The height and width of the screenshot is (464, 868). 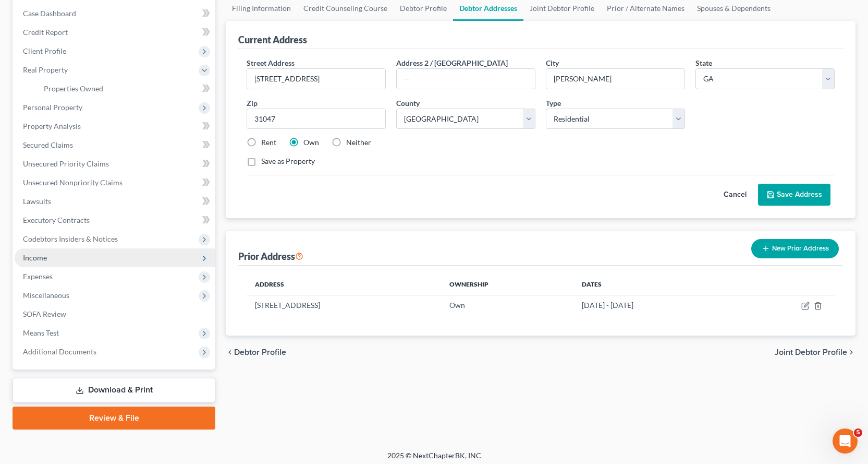 I want to click on span: Street Address, so click(x=270, y=63).